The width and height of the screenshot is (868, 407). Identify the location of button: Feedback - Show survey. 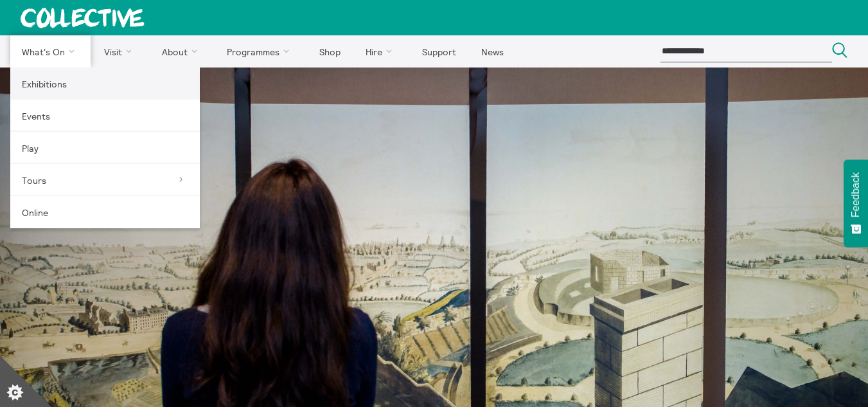
(856, 203).